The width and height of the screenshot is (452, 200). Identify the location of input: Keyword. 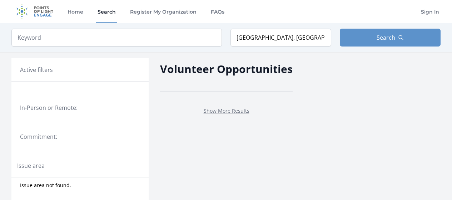
(117, 38).